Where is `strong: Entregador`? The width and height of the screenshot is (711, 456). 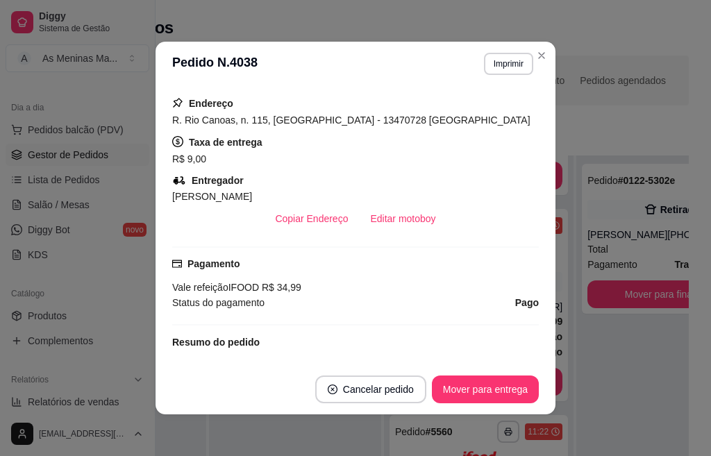
strong: Entregador is located at coordinates (217, 181).